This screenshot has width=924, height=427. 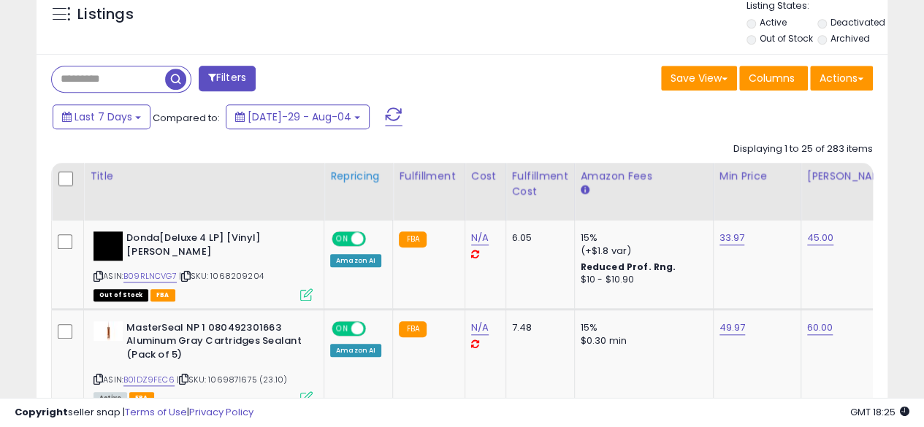 What do you see at coordinates (221, 276) in the screenshot?
I see `span: | SKU: 1068209204` at bounding box center [221, 276].